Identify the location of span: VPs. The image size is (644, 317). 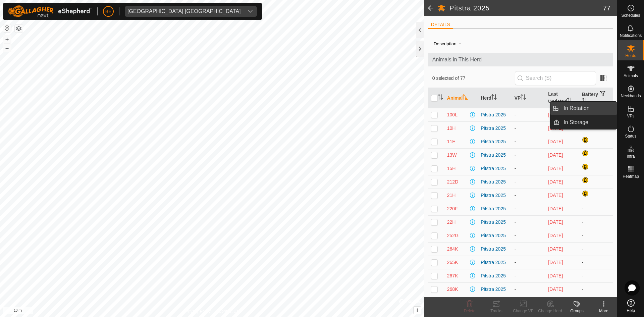
(631, 116).